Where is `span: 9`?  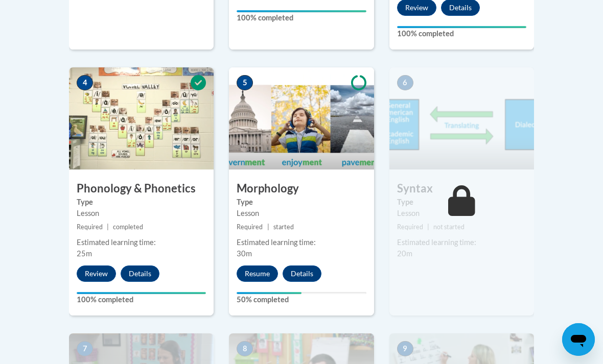
span: 9 is located at coordinates (405, 349).